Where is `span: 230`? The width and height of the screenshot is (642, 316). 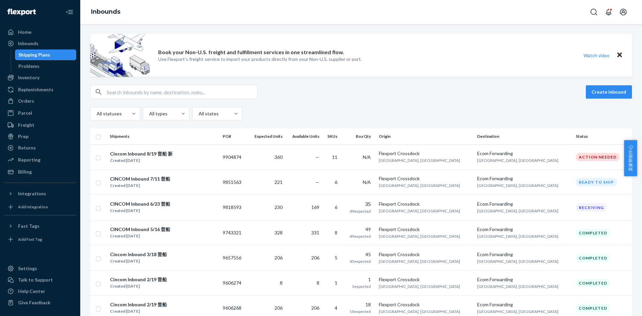
span: 230 is located at coordinates (278, 207).